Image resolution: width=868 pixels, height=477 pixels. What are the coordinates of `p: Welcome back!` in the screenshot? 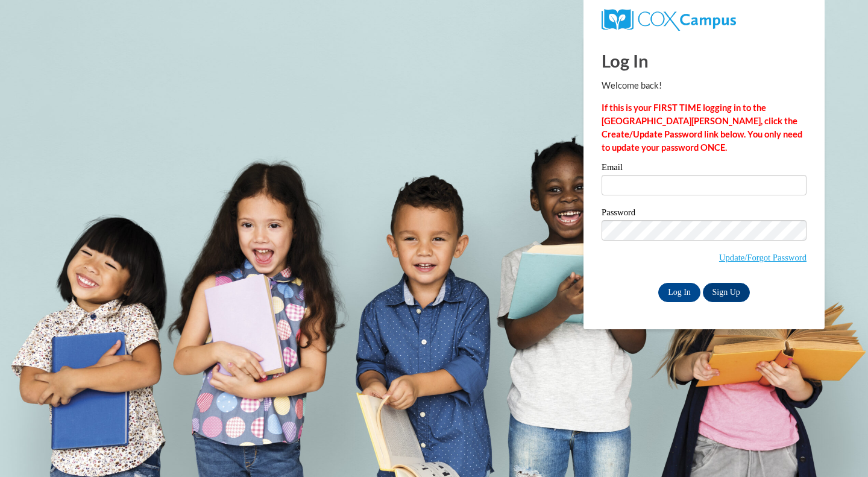 It's located at (704, 85).